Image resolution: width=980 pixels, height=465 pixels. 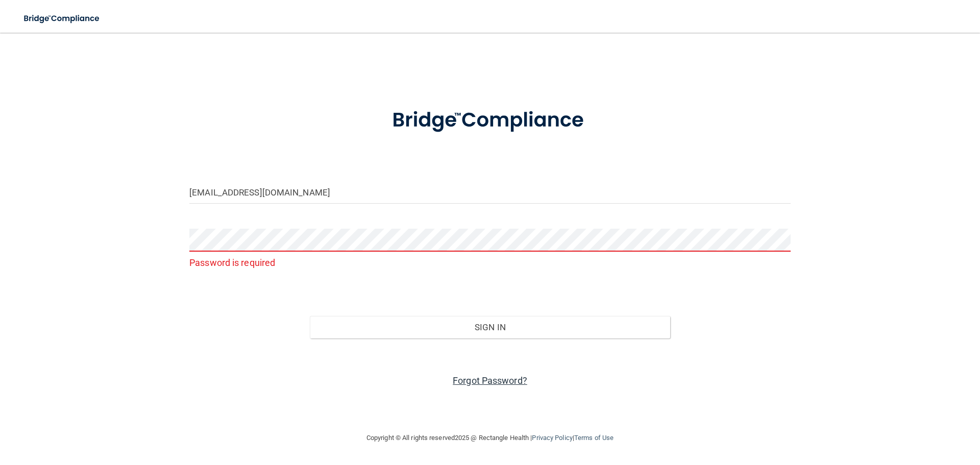 What do you see at coordinates (490, 262) in the screenshot?
I see `p: Password is required` at bounding box center [490, 262].